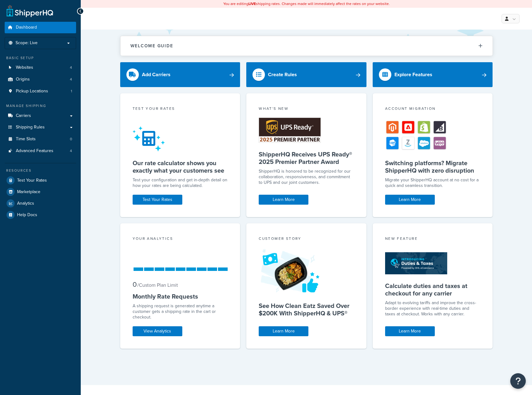 The width and height of the screenshot is (532, 395). I want to click on li: Time Slots, so click(40, 139).